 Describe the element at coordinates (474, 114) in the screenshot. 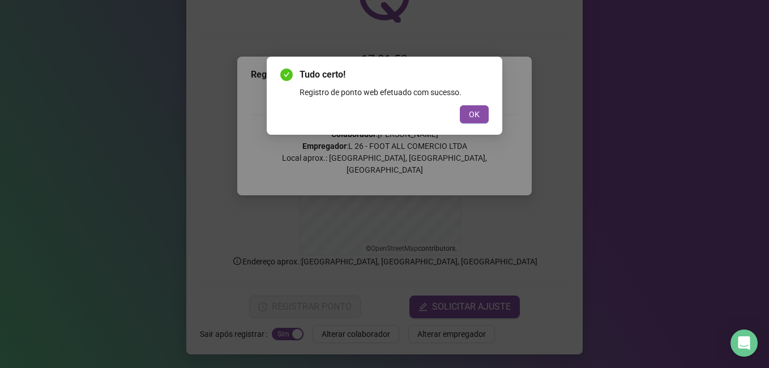

I see `button: OK` at that location.